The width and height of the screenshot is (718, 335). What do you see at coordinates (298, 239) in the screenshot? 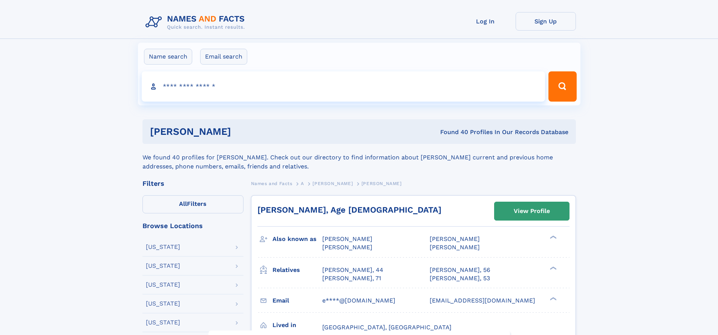
I see `h3: Also known as` at bounding box center [298, 239].